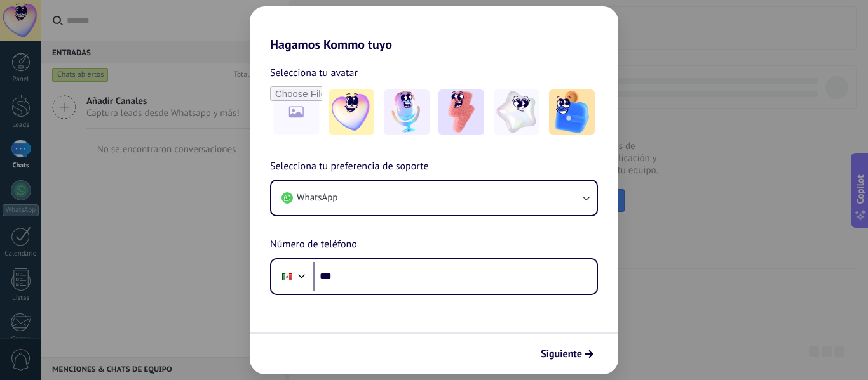 The height and width of the screenshot is (380, 868). What do you see at coordinates (317, 198) in the screenshot?
I see `span: WhatsApp` at bounding box center [317, 198].